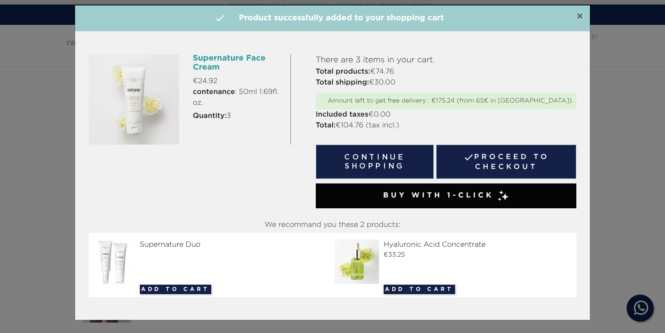 This screenshot has width=665, height=333. Describe the element at coordinates (238, 81) in the screenshot. I see `p: €24.92` at that location.